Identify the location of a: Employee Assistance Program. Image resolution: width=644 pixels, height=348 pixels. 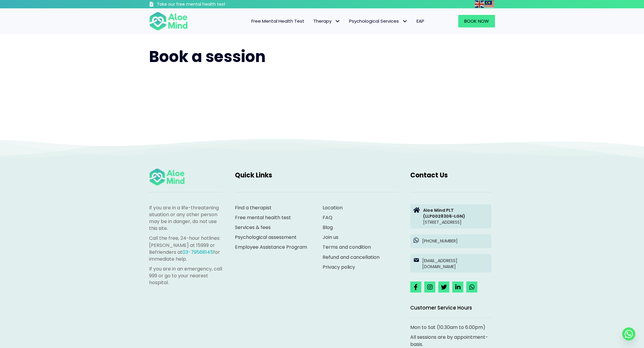
(271, 248).